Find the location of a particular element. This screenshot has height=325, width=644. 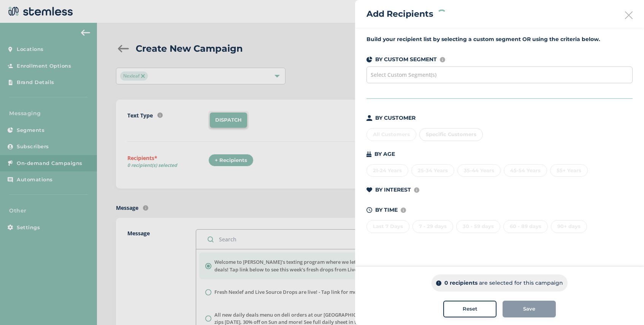

img: icon-cake-93b2a7b5.svg is located at coordinates (369, 154).